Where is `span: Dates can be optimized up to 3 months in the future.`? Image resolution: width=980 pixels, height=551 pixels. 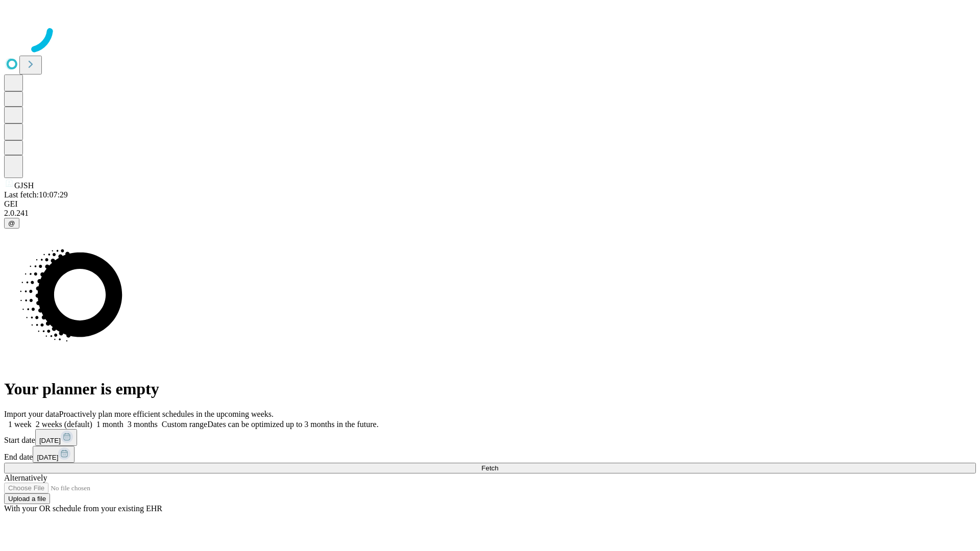
span: Dates can be optimized up to 3 months in the future. is located at coordinates (292, 424).